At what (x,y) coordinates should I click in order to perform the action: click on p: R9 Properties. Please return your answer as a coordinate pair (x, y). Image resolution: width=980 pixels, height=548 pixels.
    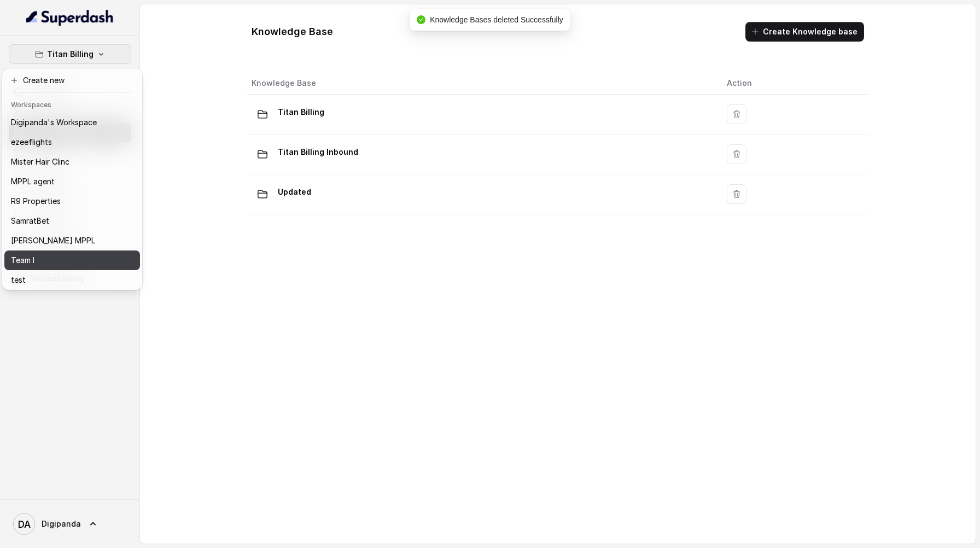
    Looking at the image, I should click on (36, 201).